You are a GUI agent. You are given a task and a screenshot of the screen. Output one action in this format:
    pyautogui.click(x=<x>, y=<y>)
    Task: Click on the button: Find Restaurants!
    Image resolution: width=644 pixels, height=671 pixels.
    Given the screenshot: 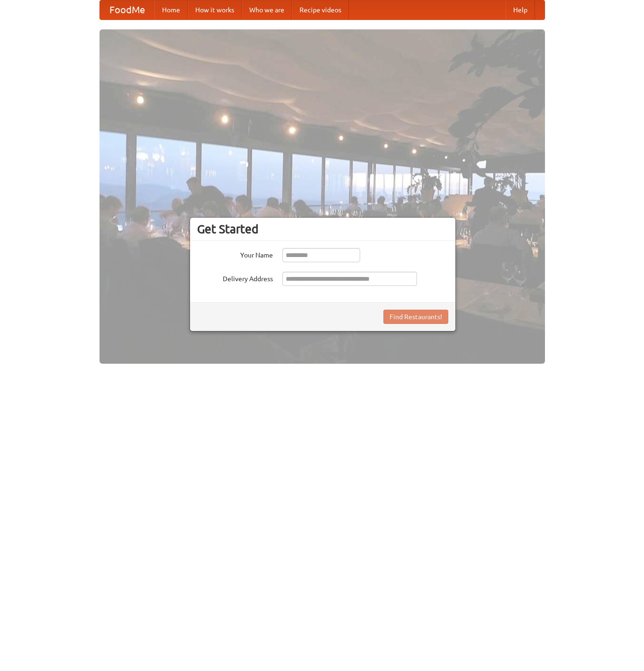 What is the action you would take?
    pyautogui.click(x=416, y=317)
    